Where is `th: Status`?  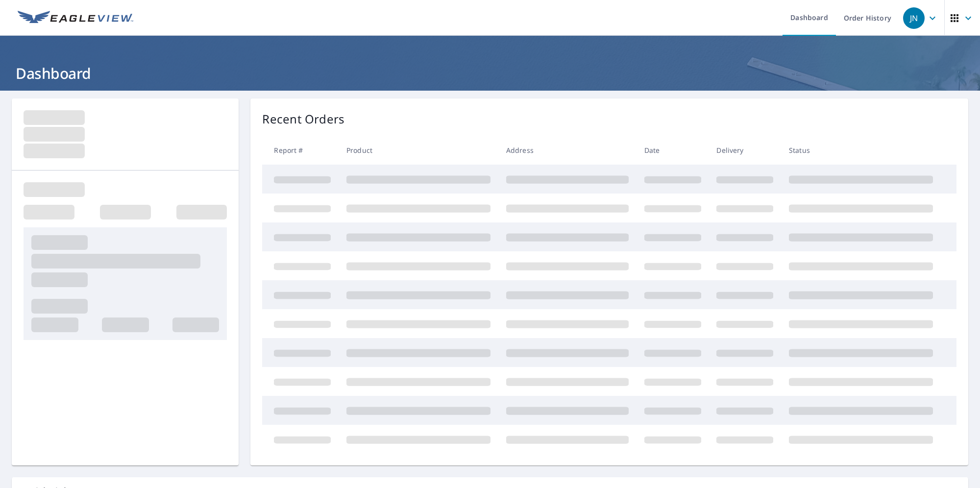 th: Status is located at coordinates (861, 150).